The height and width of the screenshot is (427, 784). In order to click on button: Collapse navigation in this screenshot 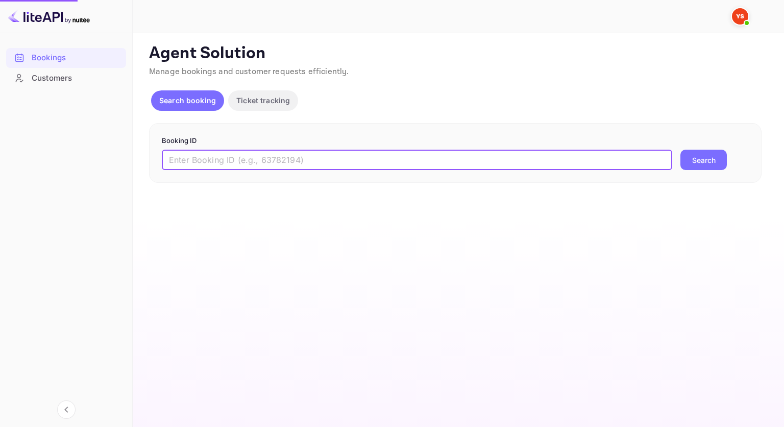, I will do `click(66, 409)`.